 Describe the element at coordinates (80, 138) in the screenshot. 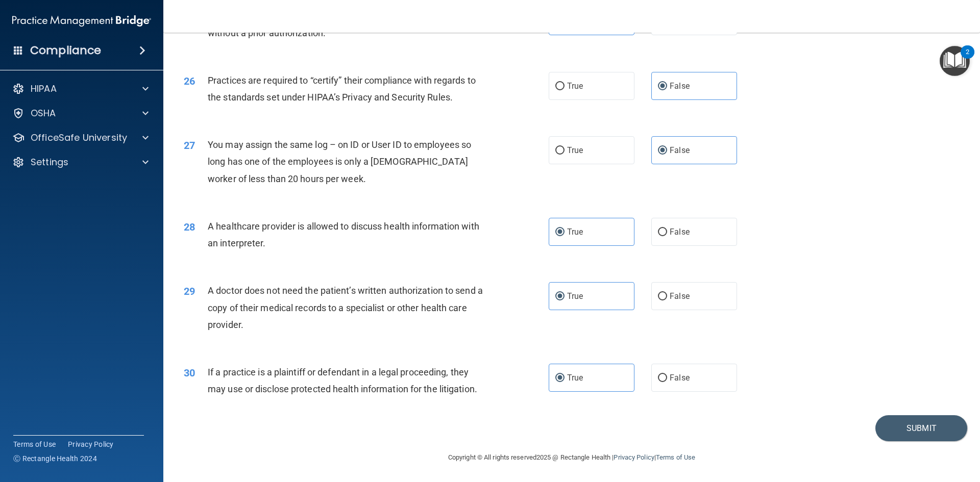

I see `a: OfficeSafe University` at that location.